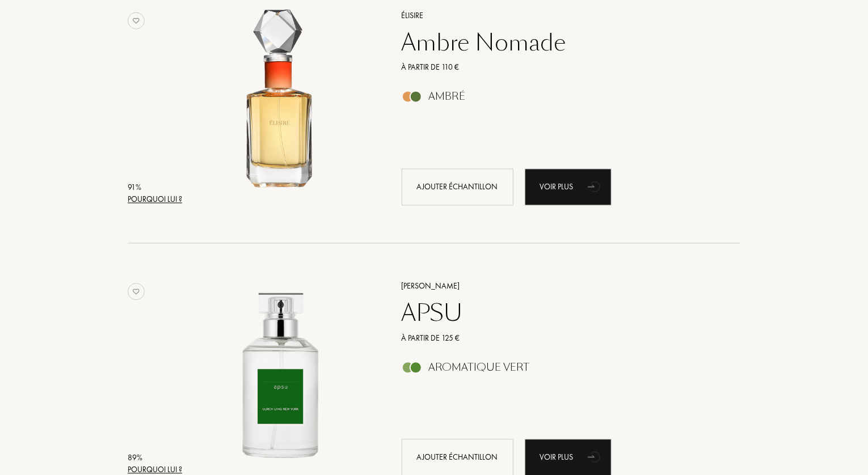 The width and height of the screenshot is (868, 475). I want to click on img: Ambre Nomade Élisire, so click(280, 102).